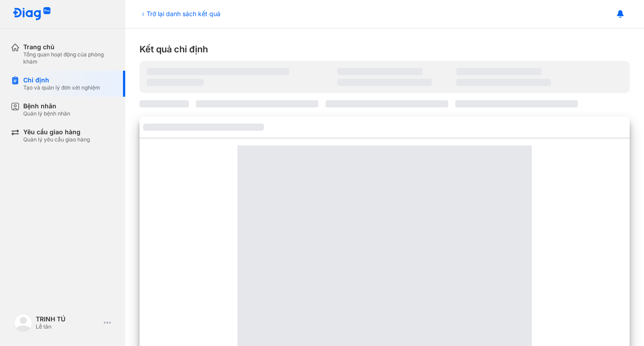 Image resolution: width=644 pixels, height=346 pixels. Describe the element at coordinates (61, 88) in the screenshot. I see `div: Tạo và quản lý đơn xét nghiệm` at that location.